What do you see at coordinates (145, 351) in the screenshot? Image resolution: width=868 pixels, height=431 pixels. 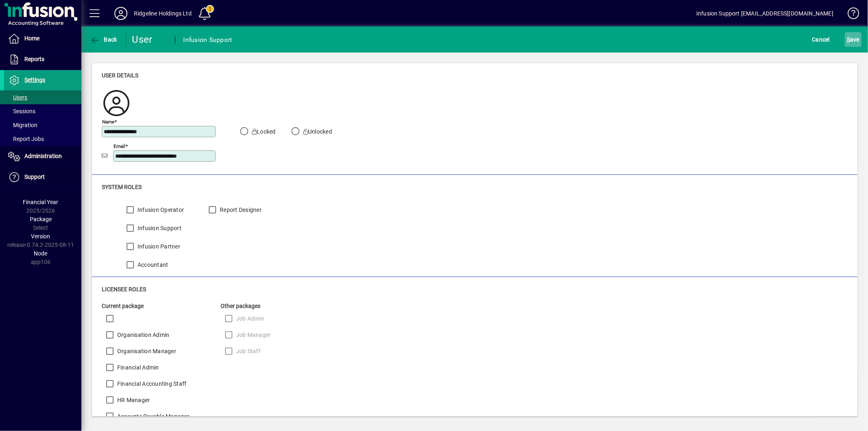 I see `label: Organisation Manager` at bounding box center [145, 351].